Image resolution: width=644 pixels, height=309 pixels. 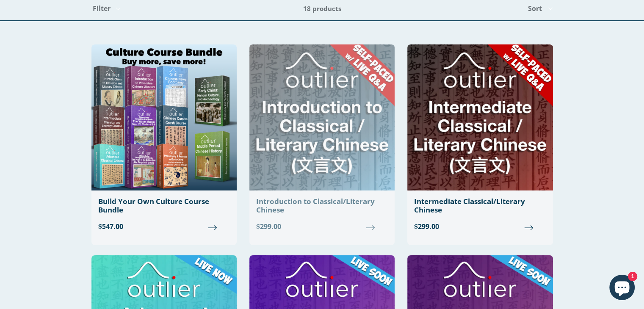 What do you see at coordinates (480, 141) in the screenshot?
I see `a: Intermediate Classical/Literary Chinese $299.00` at bounding box center [480, 141].